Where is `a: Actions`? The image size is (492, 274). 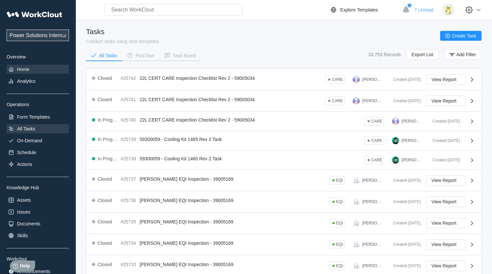 a: Actions is located at coordinates (38, 164).